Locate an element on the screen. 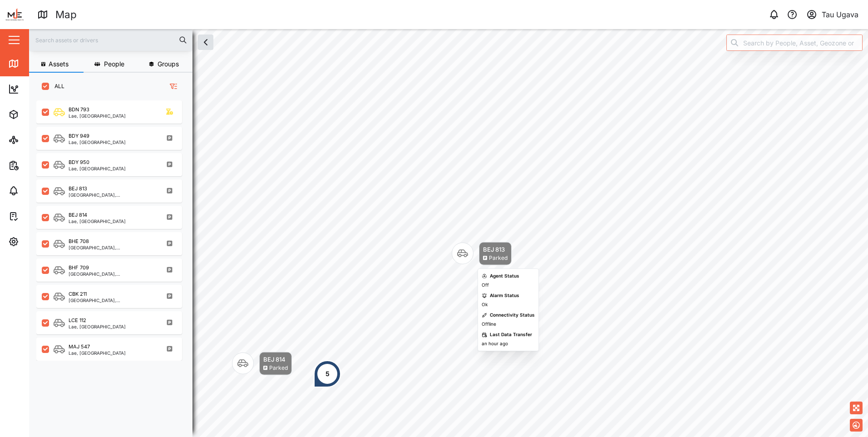 The height and width of the screenshot is (437, 868). div: Last Data Transfer is located at coordinates (511, 335).